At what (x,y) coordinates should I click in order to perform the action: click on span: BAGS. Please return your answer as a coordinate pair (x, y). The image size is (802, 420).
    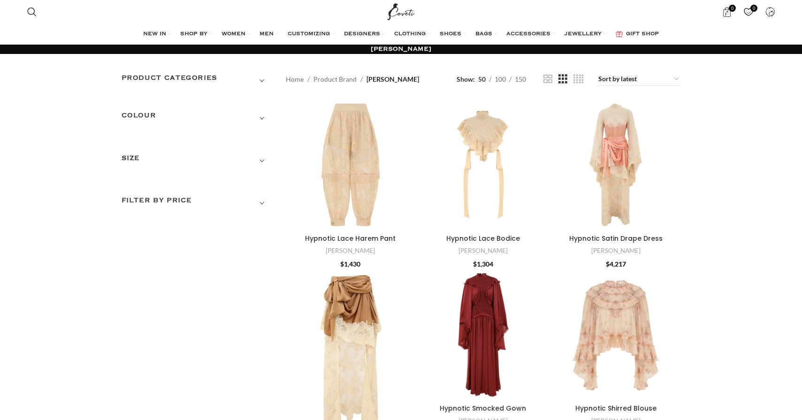
    Looking at the image, I should click on (484, 34).